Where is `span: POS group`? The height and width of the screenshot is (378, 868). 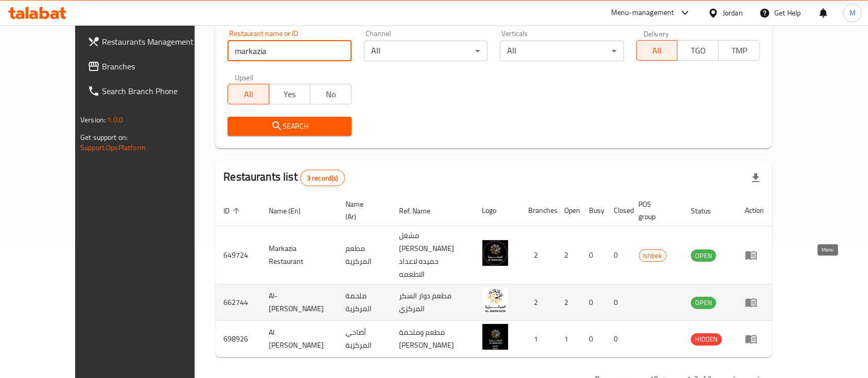
span: POS group is located at coordinates (654, 211).